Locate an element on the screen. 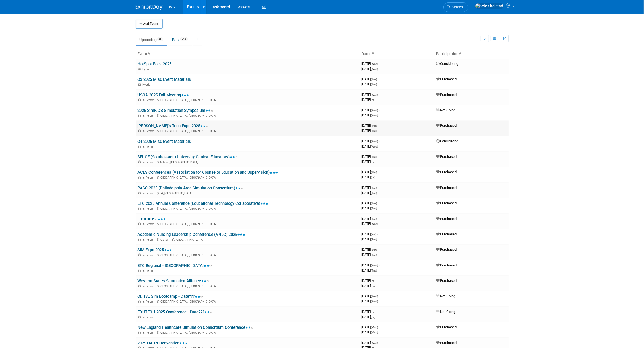 The width and height of the screenshot is (644, 348). a: ETC 2025 Annual Conference (Educational Technology Collaborative) is located at coordinates (203, 203).